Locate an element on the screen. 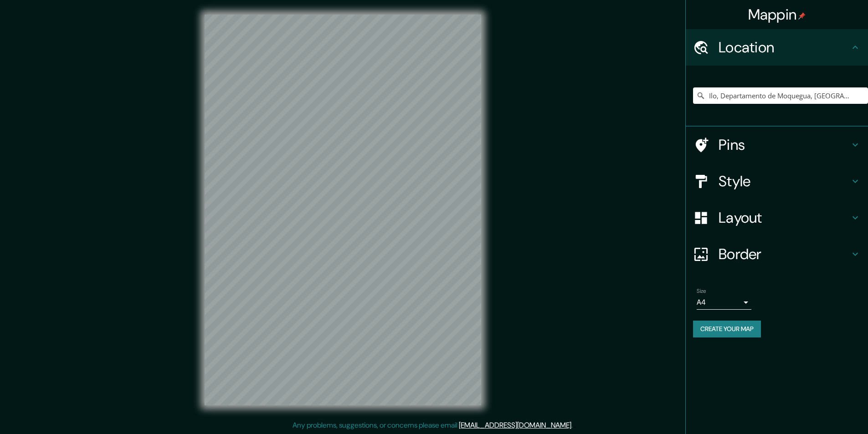 The width and height of the screenshot is (868, 434). div: Border is located at coordinates (777, 254).